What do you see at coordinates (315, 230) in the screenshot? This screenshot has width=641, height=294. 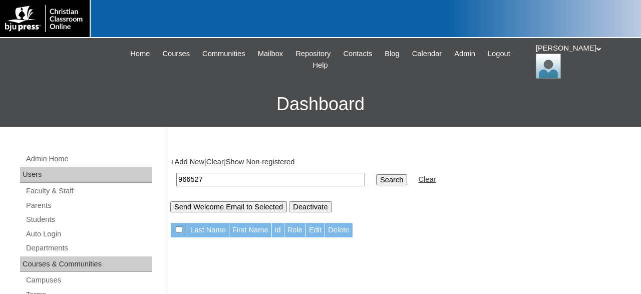 I see `td: Edit` at bounding box center [315, 230].